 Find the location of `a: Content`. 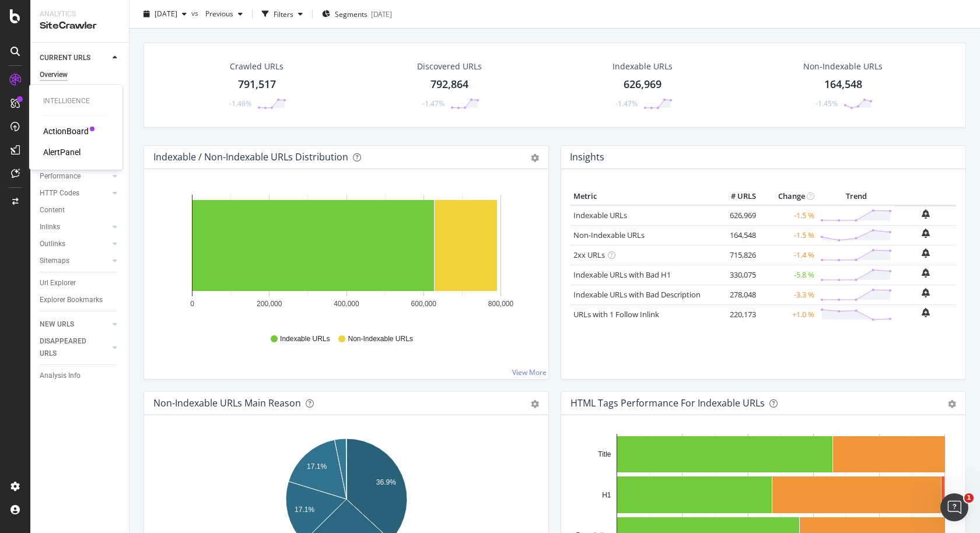

a: Content is located at coordinates (80, 210).